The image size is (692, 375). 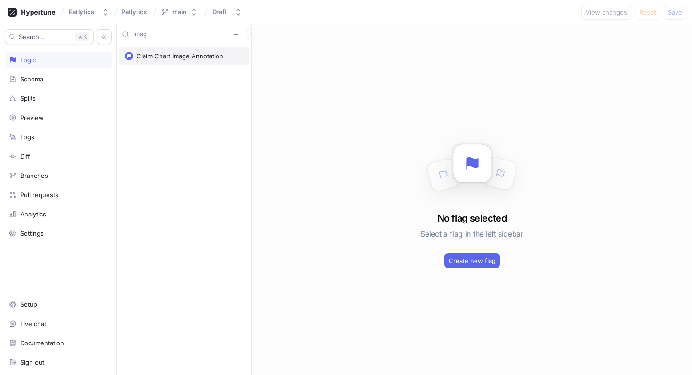 I want to click on a: Documentation, so click(x=58, y=343).